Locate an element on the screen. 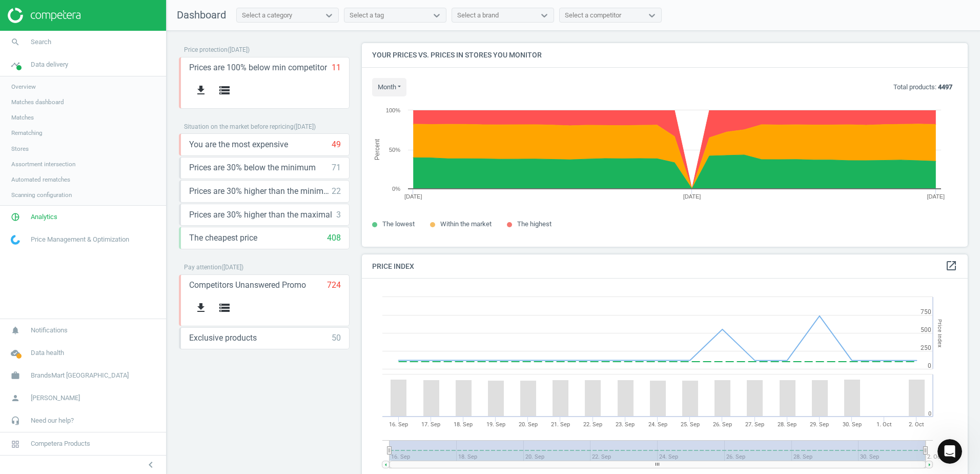  button: month is located at coordinates (389, 87).